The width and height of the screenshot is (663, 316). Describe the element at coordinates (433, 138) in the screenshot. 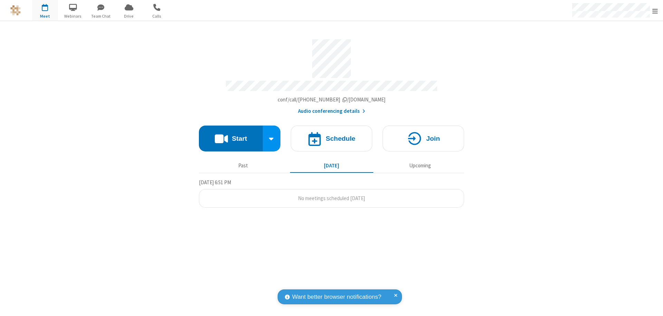

I see `h4: Join` at that location.